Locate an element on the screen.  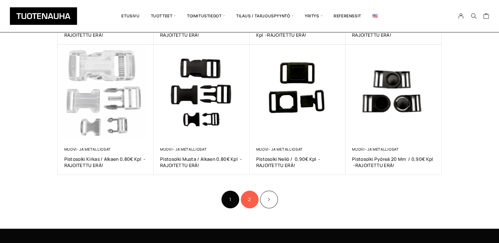
span: Tuotteet is located at coordinates (163, 16).